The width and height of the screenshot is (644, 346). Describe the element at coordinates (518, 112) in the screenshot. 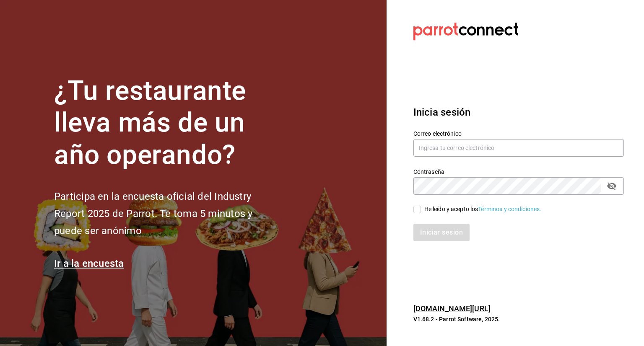

I see `h3: Inicia sesión` at that location.